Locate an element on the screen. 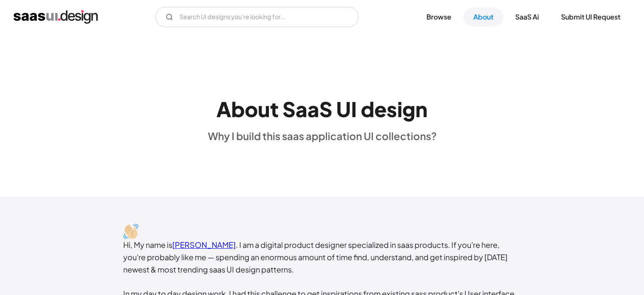 The height and width of the screenshot is (295, 644). a: Submit UI Request is located at coordinates (590, 17).